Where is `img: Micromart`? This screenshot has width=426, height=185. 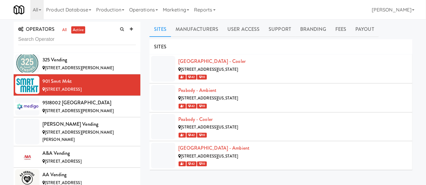
img: Micromart is located at coordinates (19, 10).